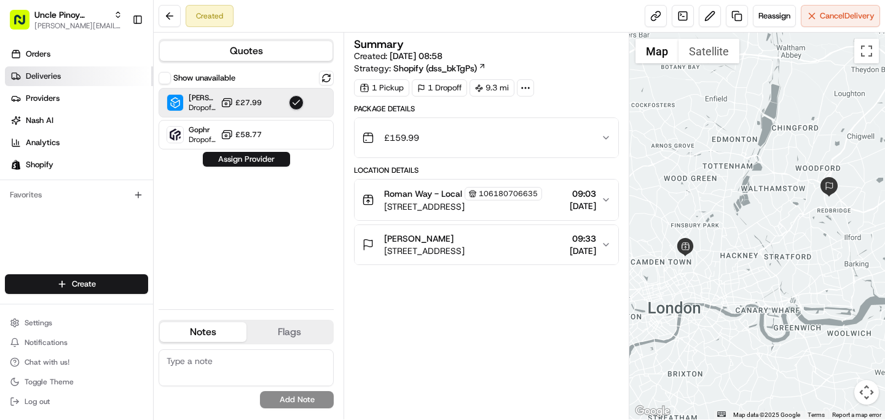  Describe the element at coordinates (16, 165) in the screenshot. I see `img: Shopify logo` at that location.